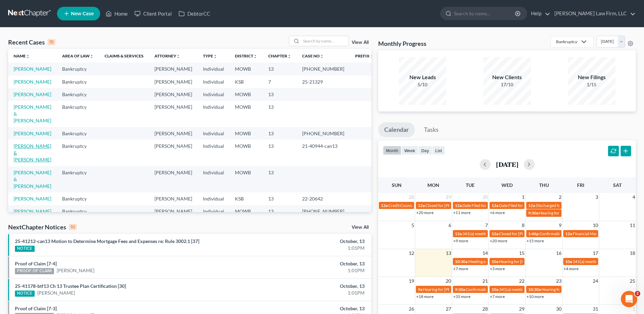  I want to click on a: +15 more, so click(535, 241).